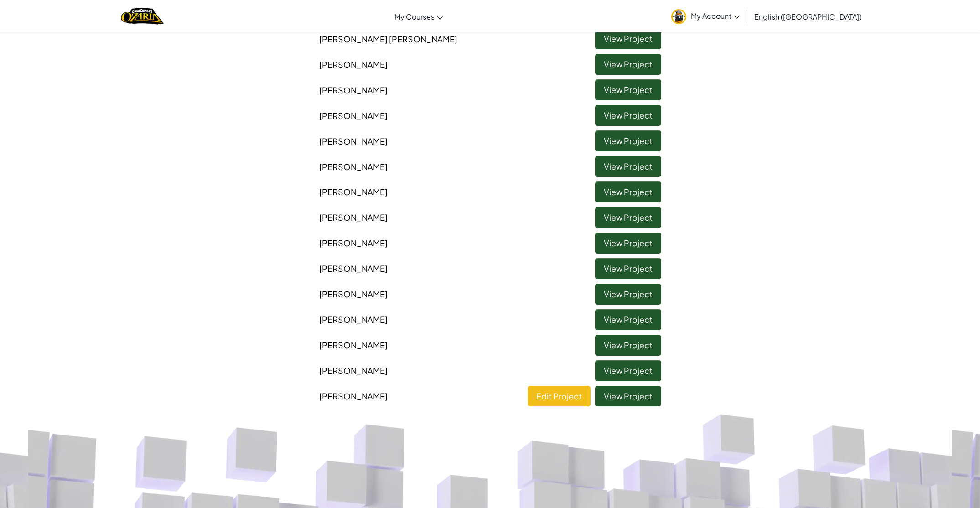 The height and width of the screenshot is (508, 980). I want to click on img: avatar, so click(679, 17).